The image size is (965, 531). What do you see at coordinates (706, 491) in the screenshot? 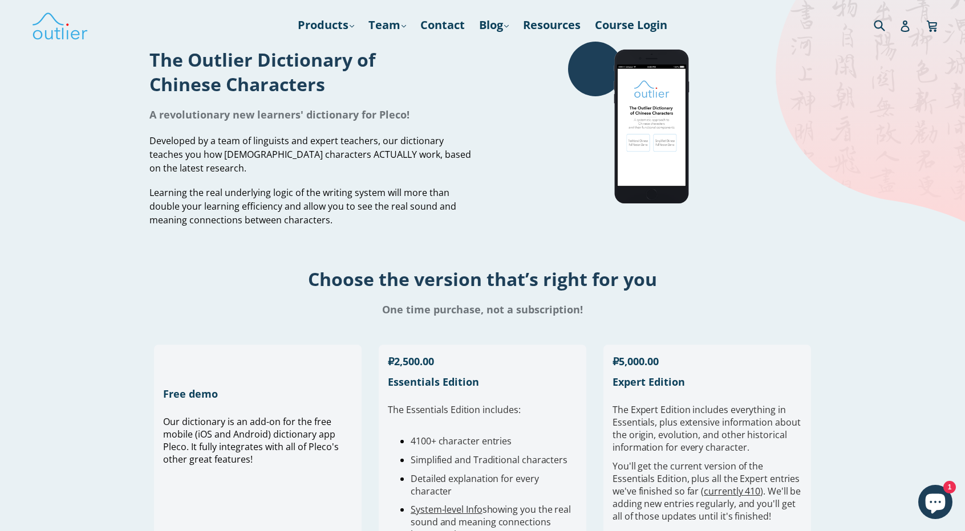
I see `span: You'll get the current version of the Essentials Edition, plus all the Expert entries we've finis...` at bounding box center [706, 491].